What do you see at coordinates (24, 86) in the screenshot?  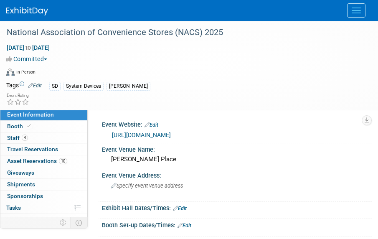 I see `td: Tags` at bounding box center [24, 86].